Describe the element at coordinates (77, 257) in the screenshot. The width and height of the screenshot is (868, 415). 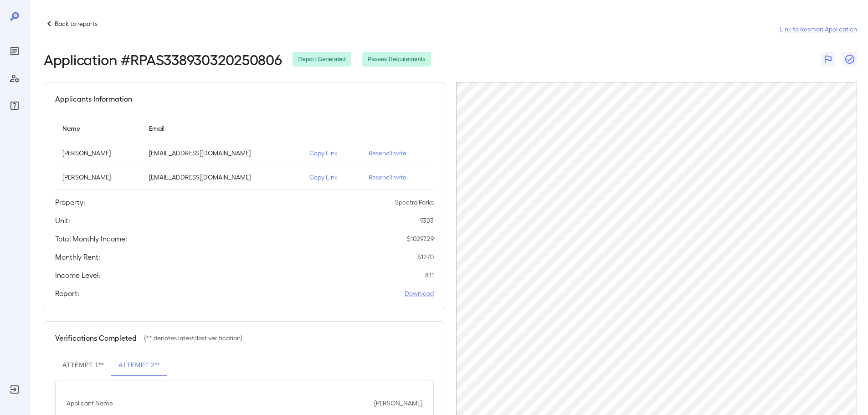
I see `h5: Monthly Rent:` at that location.